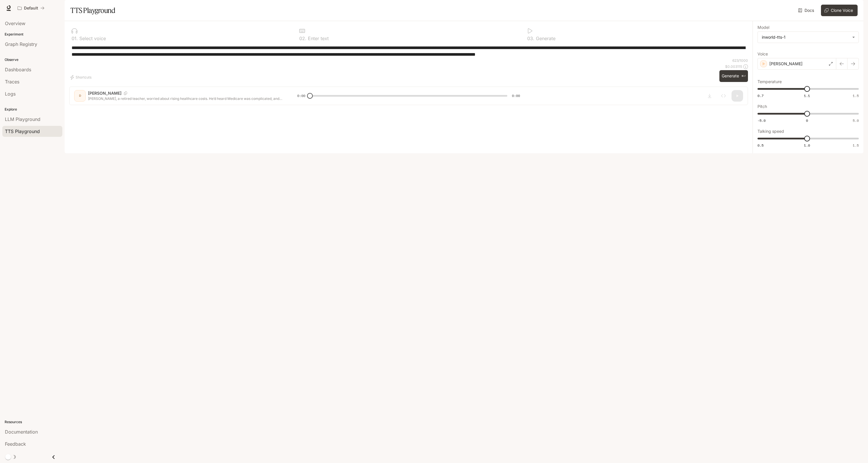 Image resolution: width=868 pixels, height=463 pixels. I want to click on p: Voice, so click(763, 54).